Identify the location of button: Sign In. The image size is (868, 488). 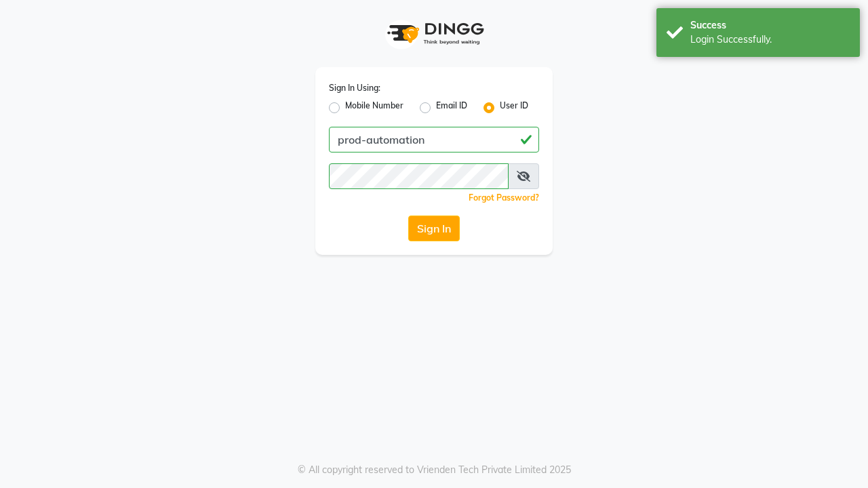
(434, 228).